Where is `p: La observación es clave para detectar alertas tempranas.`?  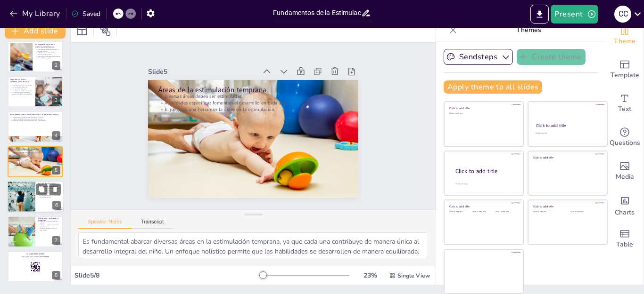 p: La observación es clave para detectar alertas tempranas. is located at coordinates (49, 188).